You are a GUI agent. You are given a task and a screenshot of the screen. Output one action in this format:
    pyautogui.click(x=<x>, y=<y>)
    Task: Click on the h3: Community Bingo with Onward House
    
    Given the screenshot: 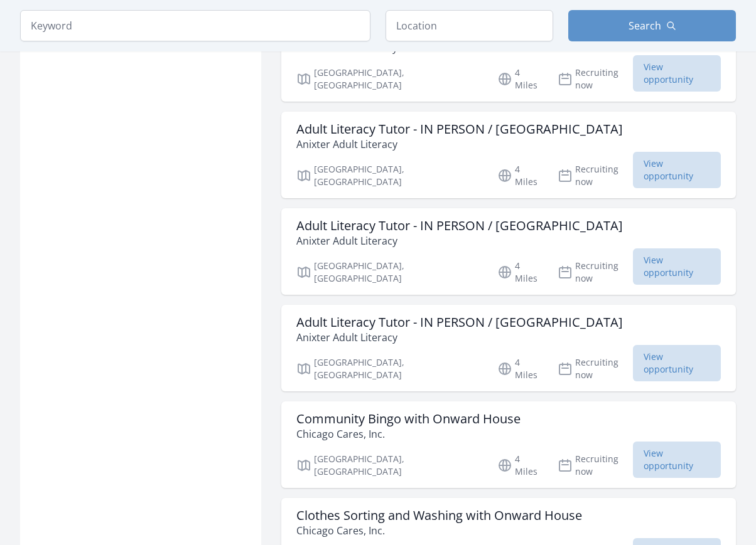 What is the action you would take?
    pyautogui.click(x=408, y=420)
    